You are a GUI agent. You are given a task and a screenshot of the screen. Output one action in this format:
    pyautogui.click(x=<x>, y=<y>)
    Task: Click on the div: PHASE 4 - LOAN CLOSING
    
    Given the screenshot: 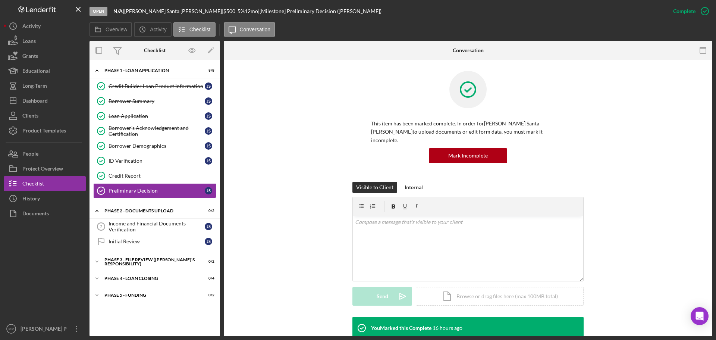 What is the action you would take?
    pyautogui.click(x=150, y=278)
    